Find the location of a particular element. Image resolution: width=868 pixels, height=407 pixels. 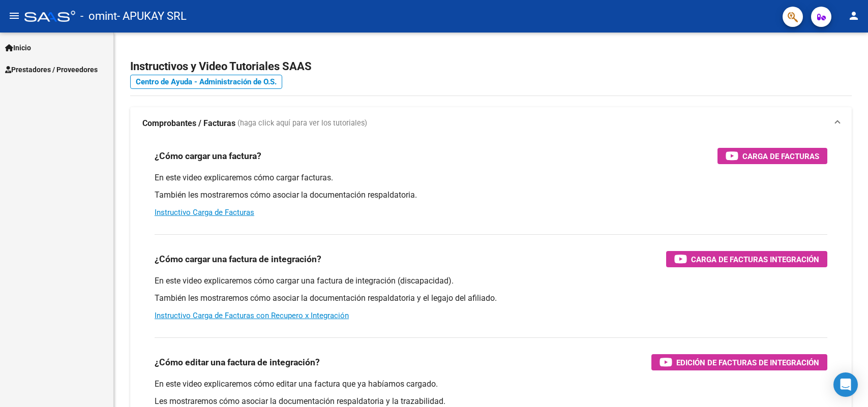

span: Edición de Facturas de integración is located at coordinates (748, 362).